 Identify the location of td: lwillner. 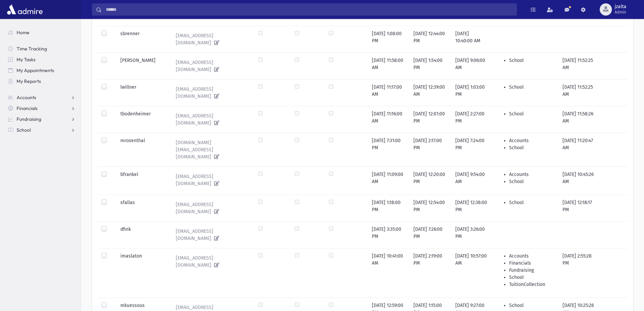
(141, 92).